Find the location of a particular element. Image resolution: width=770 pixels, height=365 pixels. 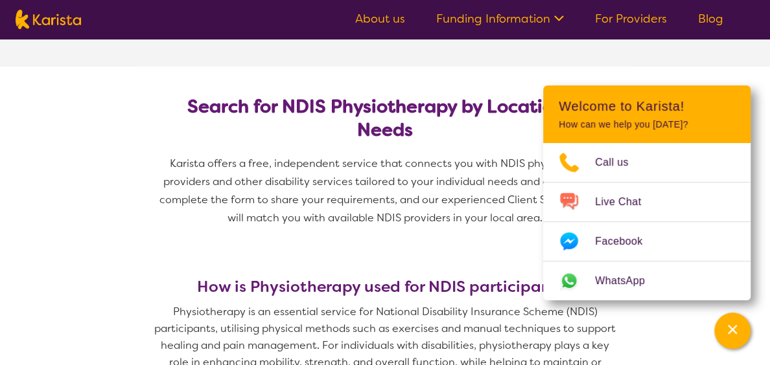

a: About us is located at coordinates (380, 19).